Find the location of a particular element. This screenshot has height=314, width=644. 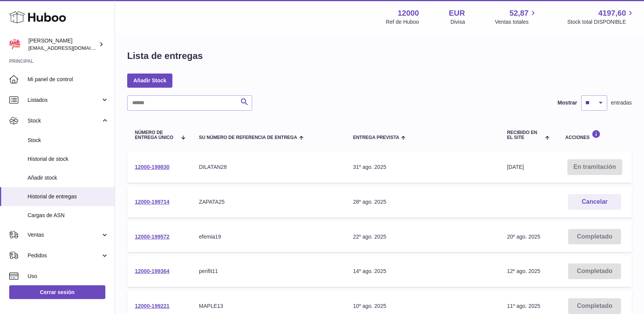

span: Cargas de ASN is located at coordinates (68, 216).